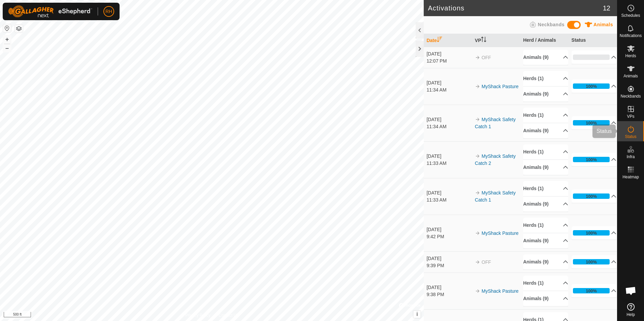 This screenshot has width=644, height=321. What do you see at coordinates (7, 29) in the screenshot?
I see `button: Reset Map` at bounding box center [7, 29].